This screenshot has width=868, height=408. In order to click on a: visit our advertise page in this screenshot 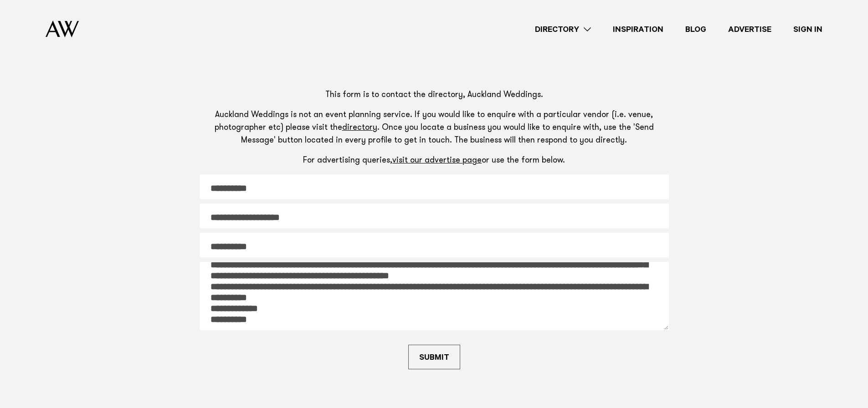, I will do `click(437, 161)`.